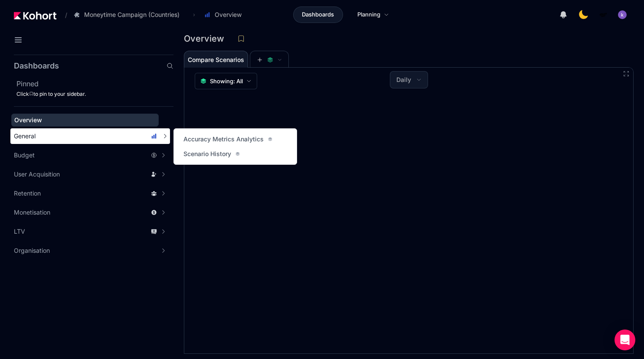 The width and height of the screenshot is (644, 359). Describe the element at coordinates (373, 15) in the screenshot. I see `a: Planning` at that location.